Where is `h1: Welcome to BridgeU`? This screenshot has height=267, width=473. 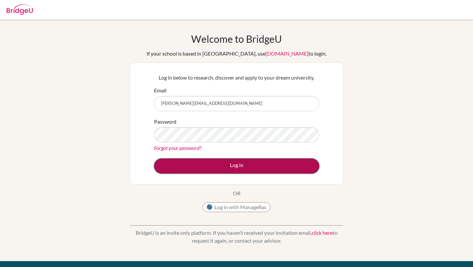
h1: Welcome to BridgeU is located at coordinates (237, 39).